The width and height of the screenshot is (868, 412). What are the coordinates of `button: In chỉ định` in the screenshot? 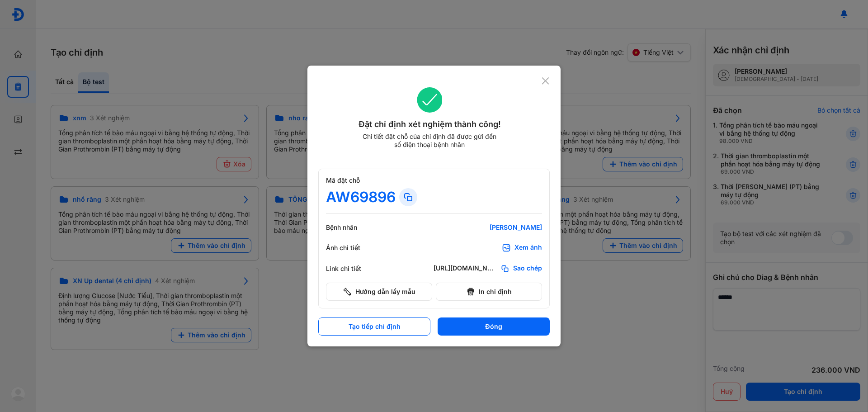 It's located at (489, 292).